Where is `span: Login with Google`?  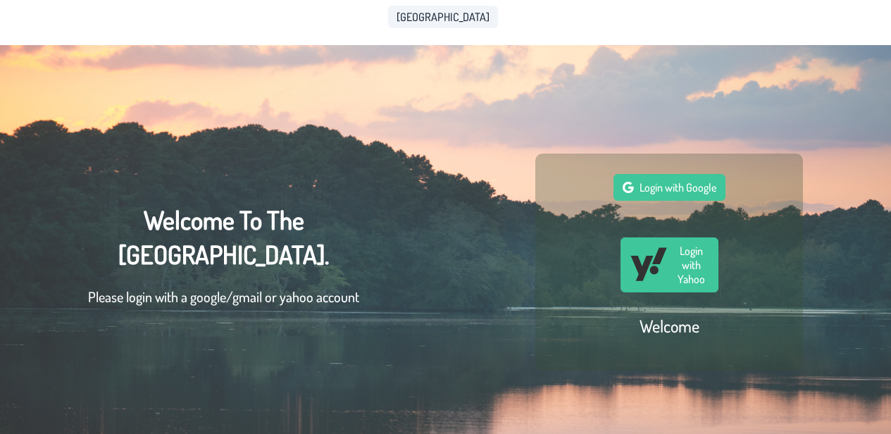
span: Login with Google is located at coordinates (677, 187).